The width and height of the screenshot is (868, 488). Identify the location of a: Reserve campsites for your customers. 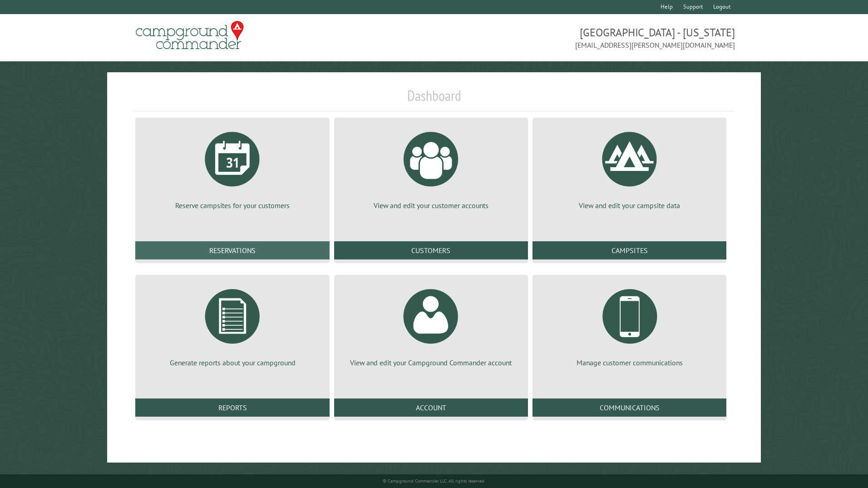
(232, 168).